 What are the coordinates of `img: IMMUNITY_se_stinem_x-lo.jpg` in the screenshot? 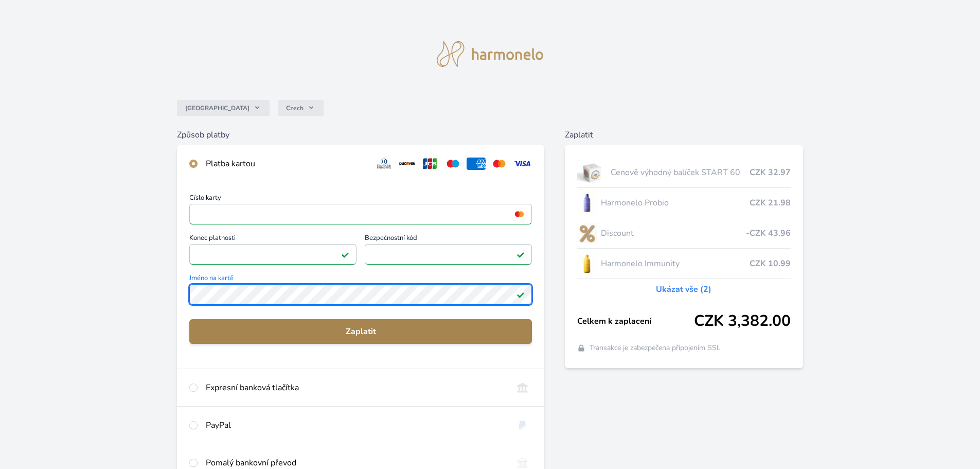 It's located at (587, 264).